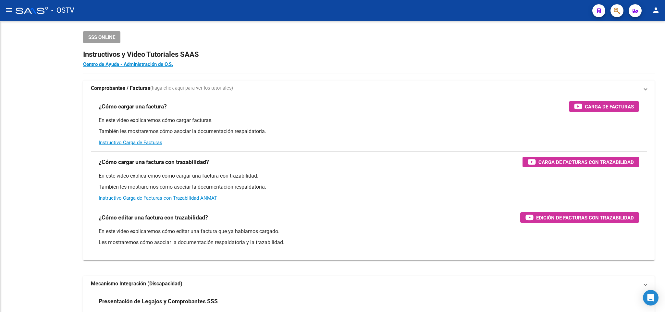 This screenshot has height=312, width=665. What do you see at coordinates (609, 106) in the screenshot?
I see `span: Carga de Facturas` at bounding box center [609, 106].